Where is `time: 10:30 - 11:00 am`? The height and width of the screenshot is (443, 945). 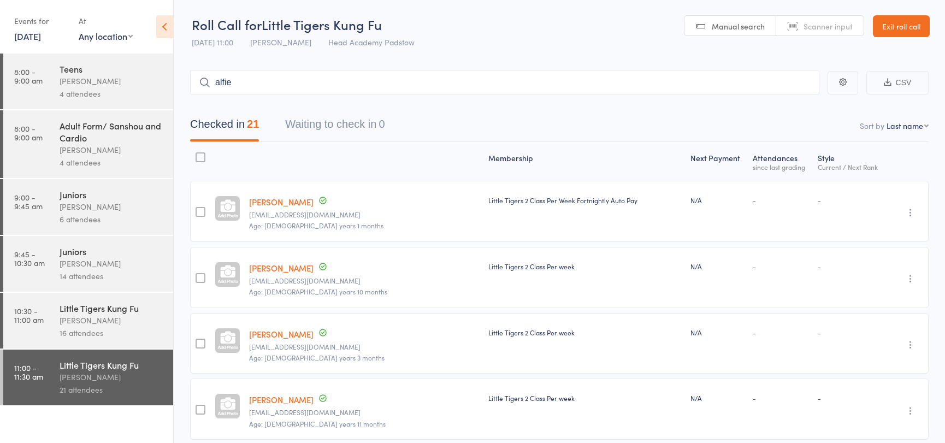
time: 10:30 - 11:00 am is located at coordinates (29, 315).